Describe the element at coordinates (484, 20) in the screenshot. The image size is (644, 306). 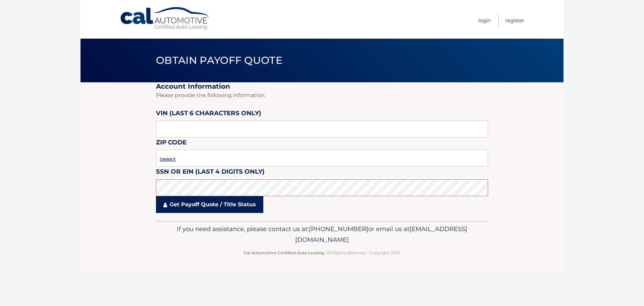
I see `a: Login` at that location.